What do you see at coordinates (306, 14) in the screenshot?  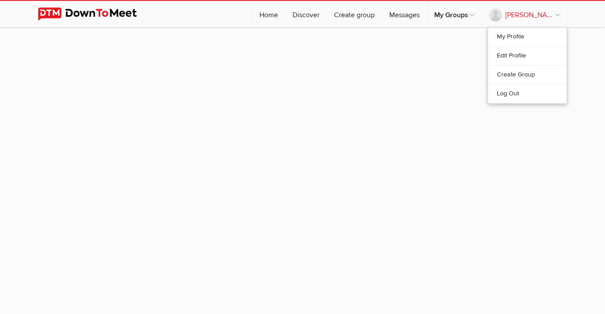 I see `a: Discover` at bounding box center [306, 14].